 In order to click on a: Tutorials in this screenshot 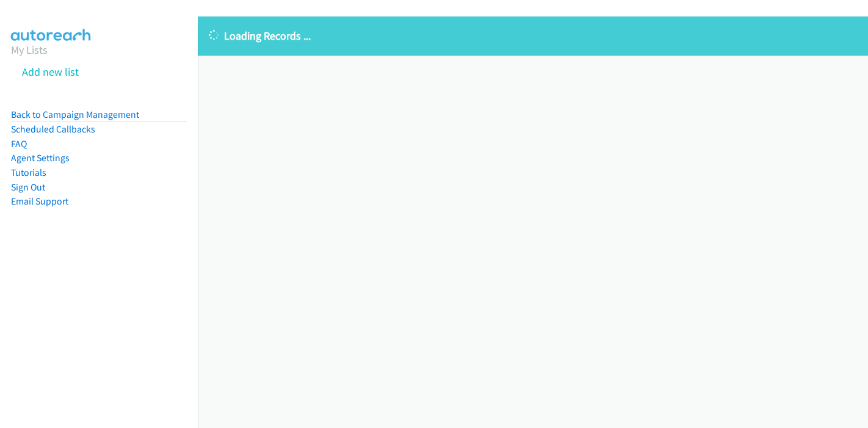, I will do `click(29, 172)`.